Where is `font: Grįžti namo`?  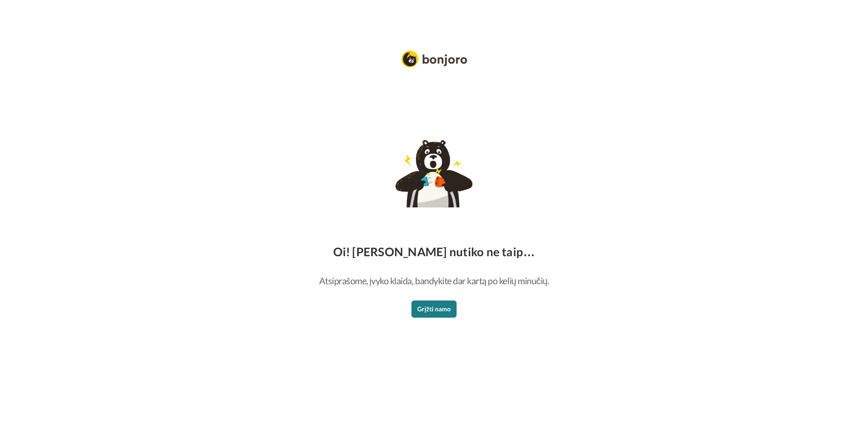
font: Grįžti namo is located at coordinates (434, 309).